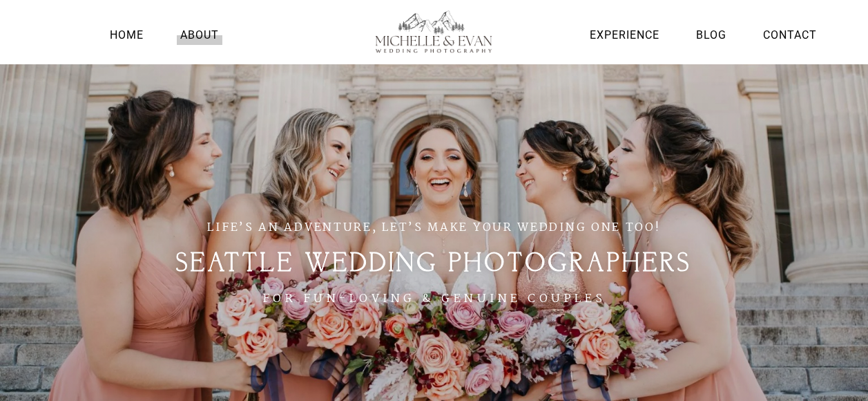 This screenshot has height=401, width=868. What do you see at coordinates (126, 35) in the screenshot?
I see `a: Home` at bounding box center [126, 35].